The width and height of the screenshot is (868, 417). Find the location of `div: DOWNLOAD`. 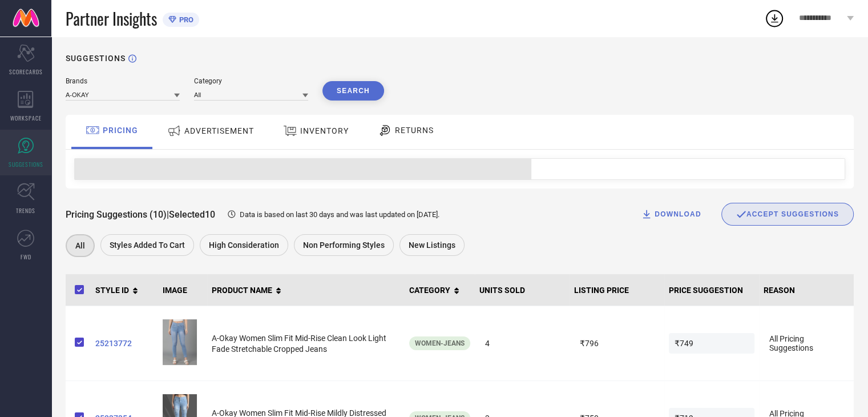

div: DOWNLOAD is located at coordinates (671, 215).